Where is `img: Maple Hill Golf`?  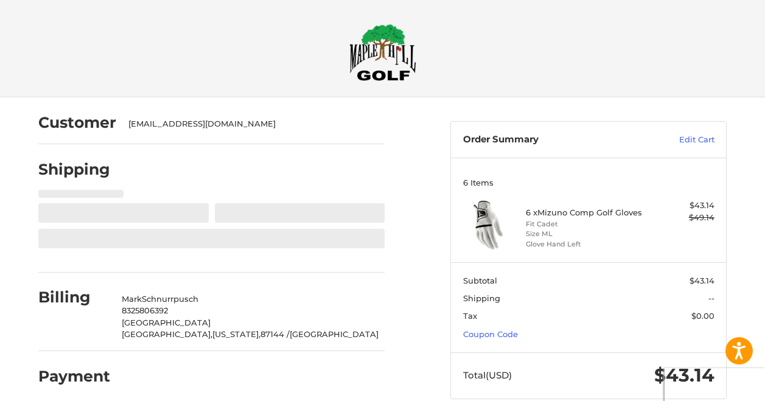
img: Maple Hill Golf is located at coordinates (383, 52).